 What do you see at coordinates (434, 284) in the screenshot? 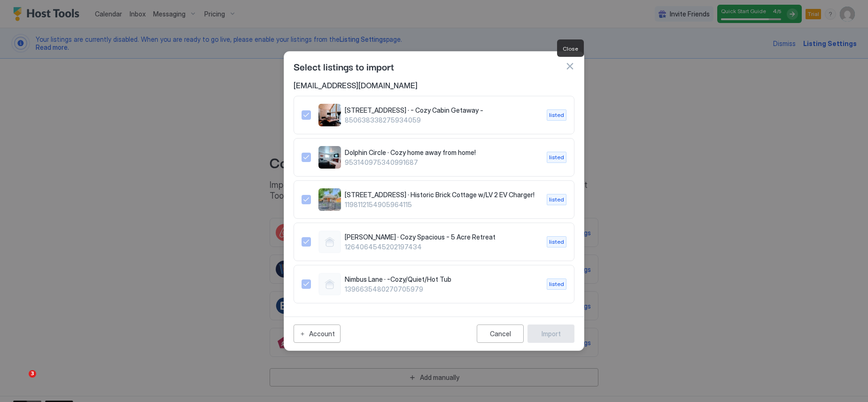
I see `div: 1396635480270705979` at bounding box center [434, 284].